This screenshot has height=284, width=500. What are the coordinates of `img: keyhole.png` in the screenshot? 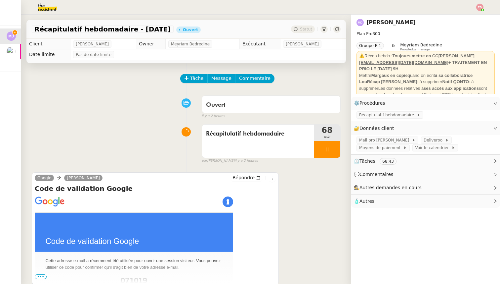 It's located at (228, 202).